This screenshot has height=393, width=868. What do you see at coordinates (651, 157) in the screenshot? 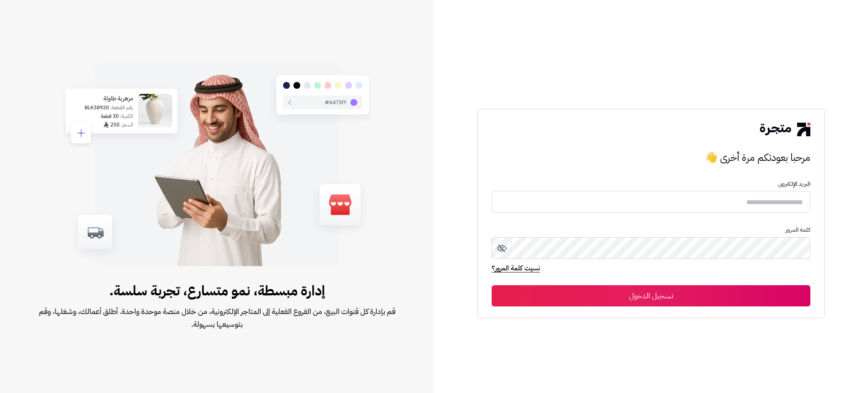
I see `h3: مرحبا بعودتكم مرة أخرى 👋` at bounding box center [651, 157].